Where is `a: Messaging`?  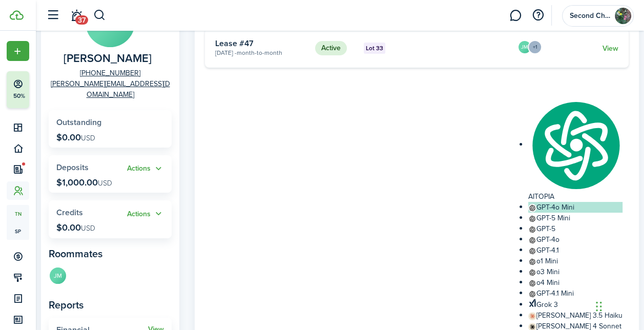
a: Messaging is located at coordinates (515, 16).